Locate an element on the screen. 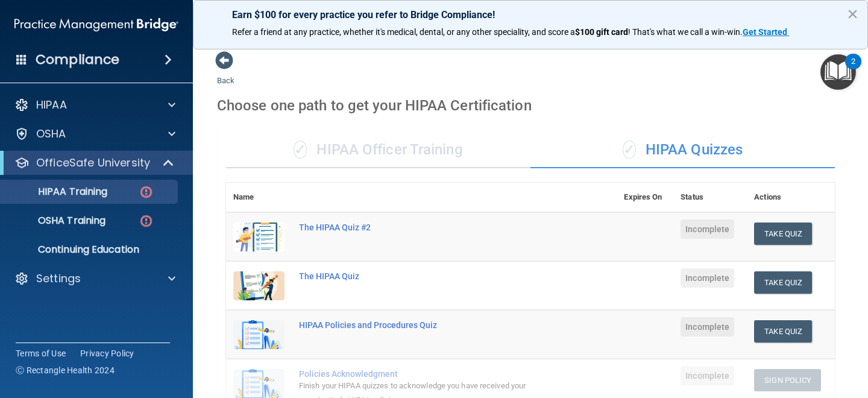 The width and height of the screenshot is (868, 398). img: PMB logo is located at coordinates (97, 25).